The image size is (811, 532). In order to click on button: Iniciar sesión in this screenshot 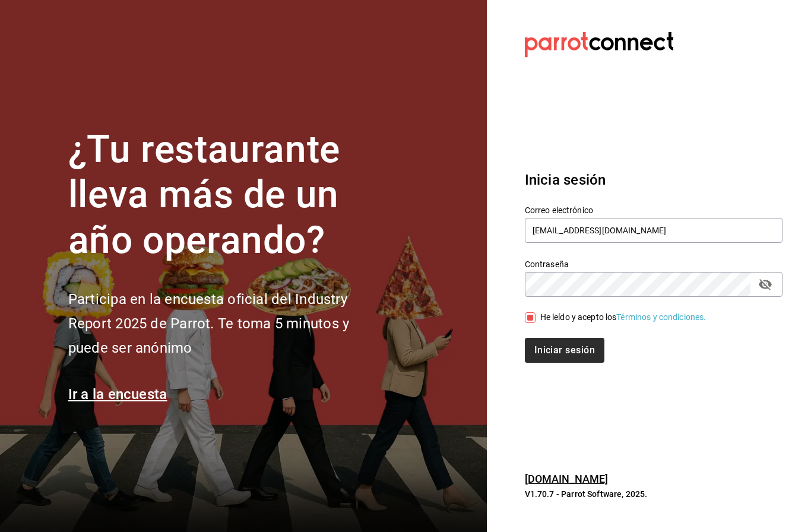, I will do `click(564, 350)`.